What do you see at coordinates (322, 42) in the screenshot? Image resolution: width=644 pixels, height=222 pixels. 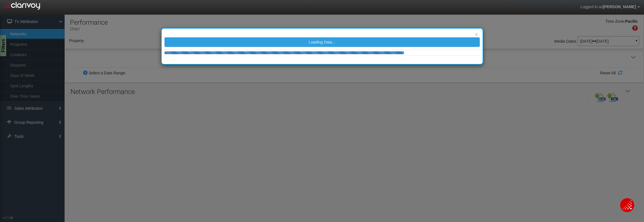 I see `span: Loading Data...` at bounding box center [322, 42].